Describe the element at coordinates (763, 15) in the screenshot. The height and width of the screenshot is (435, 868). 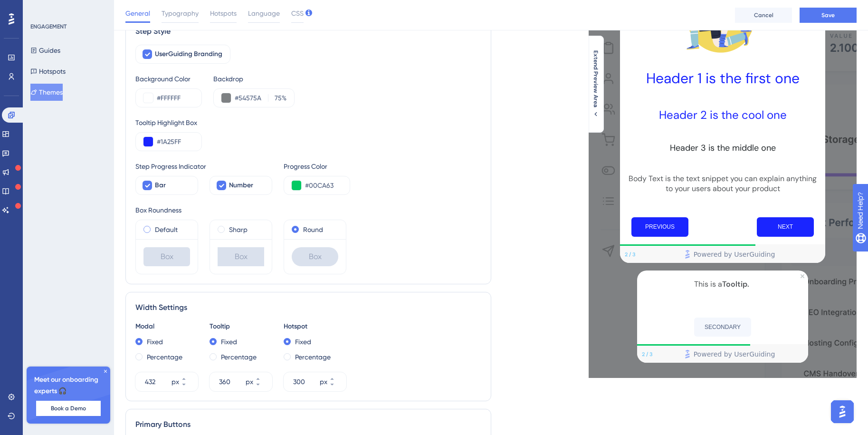
I see `button: Cancel` at that location.